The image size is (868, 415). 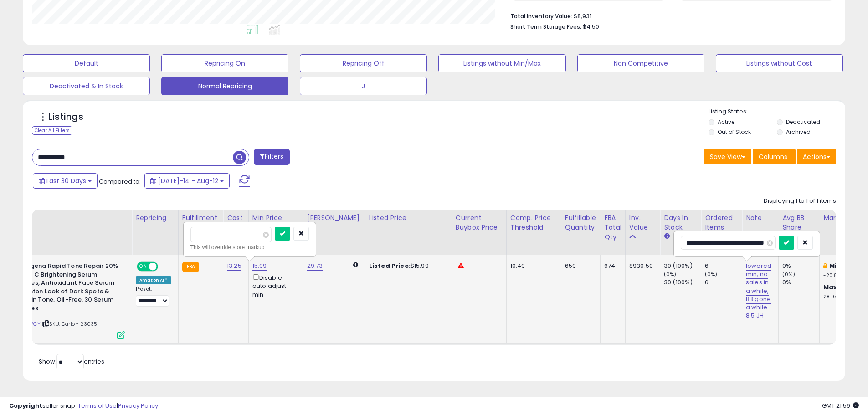 I want to click on div: $15.99, so click(x=407, y=266).